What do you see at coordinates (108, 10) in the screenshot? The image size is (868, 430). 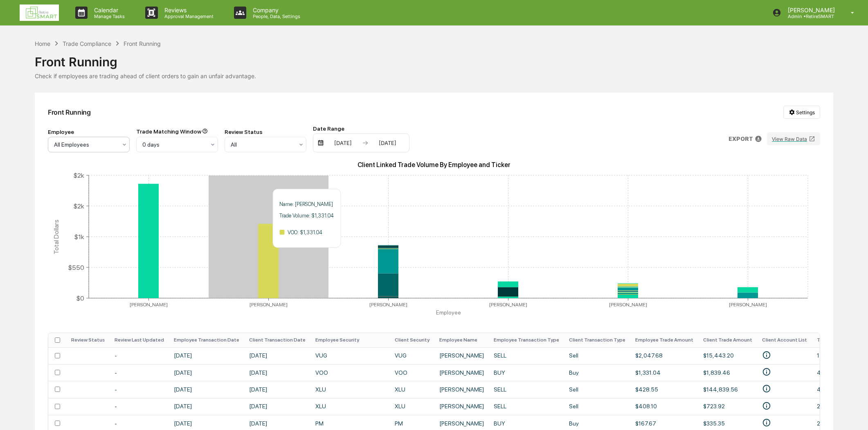 I see `p: Calendar` at bounding box center [108, 10].